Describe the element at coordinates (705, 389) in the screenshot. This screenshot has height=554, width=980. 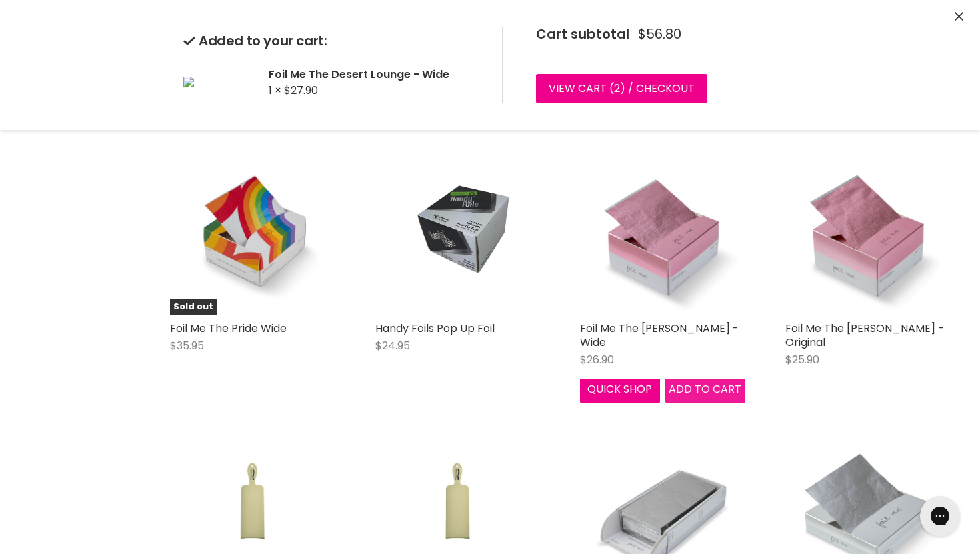
I see `button: Add to cart` at that location.